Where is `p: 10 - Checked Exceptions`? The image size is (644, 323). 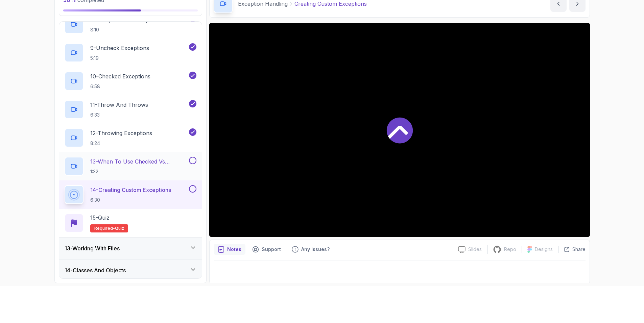 p: 10 - Checked Exceptions is located at coordinates (120, 76).